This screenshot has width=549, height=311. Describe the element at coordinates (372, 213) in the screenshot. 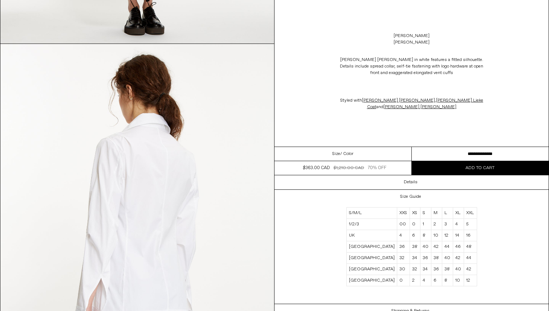

I see `td: S/M/L` at that location.